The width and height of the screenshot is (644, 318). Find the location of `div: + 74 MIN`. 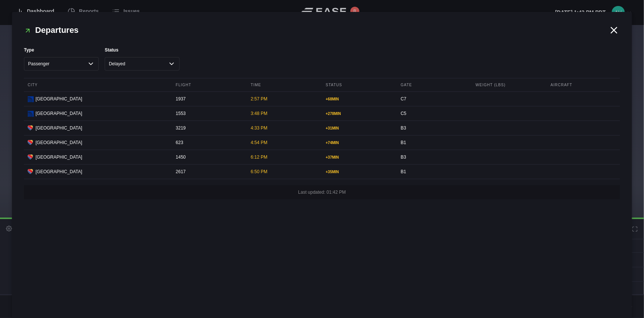

div: + 74 MIN is located at coordinates (359, 143).